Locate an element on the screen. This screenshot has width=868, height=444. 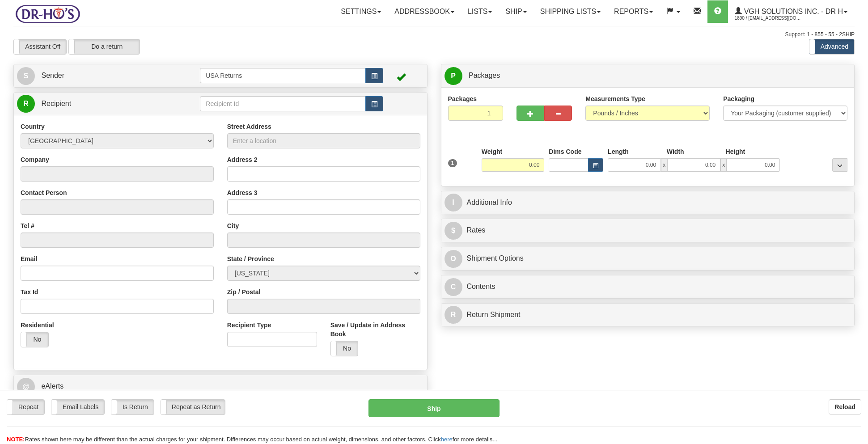
label: Dims Code is located at coordinates (565, 152).